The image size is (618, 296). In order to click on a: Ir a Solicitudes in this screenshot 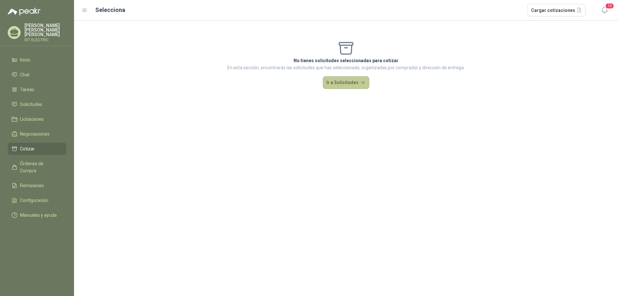, I will do `click(346, 83)`.